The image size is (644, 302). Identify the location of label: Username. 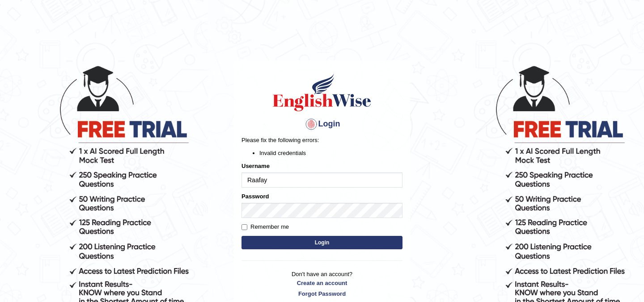
(255, 166).